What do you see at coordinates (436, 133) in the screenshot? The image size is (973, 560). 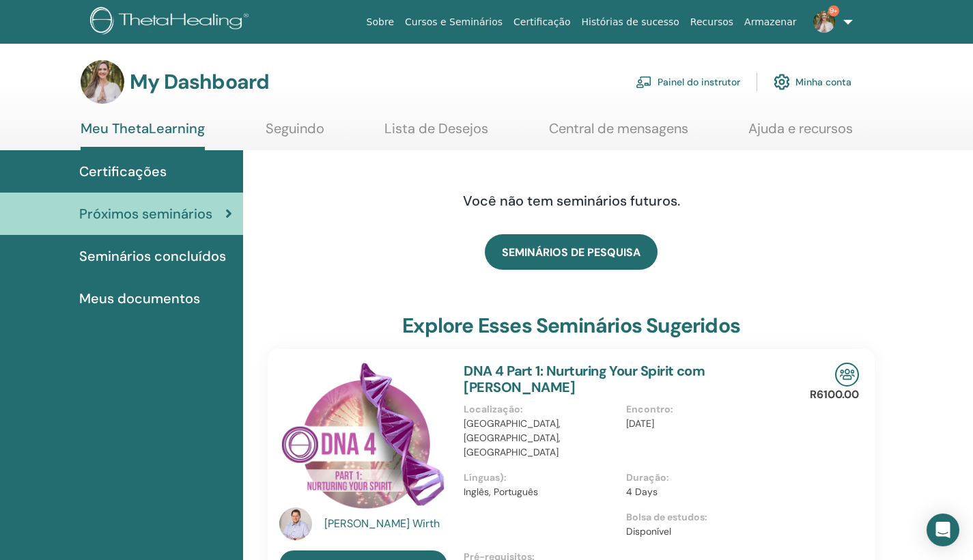 I see `a: Lista de Desejos` at bounding box center [436, 133].